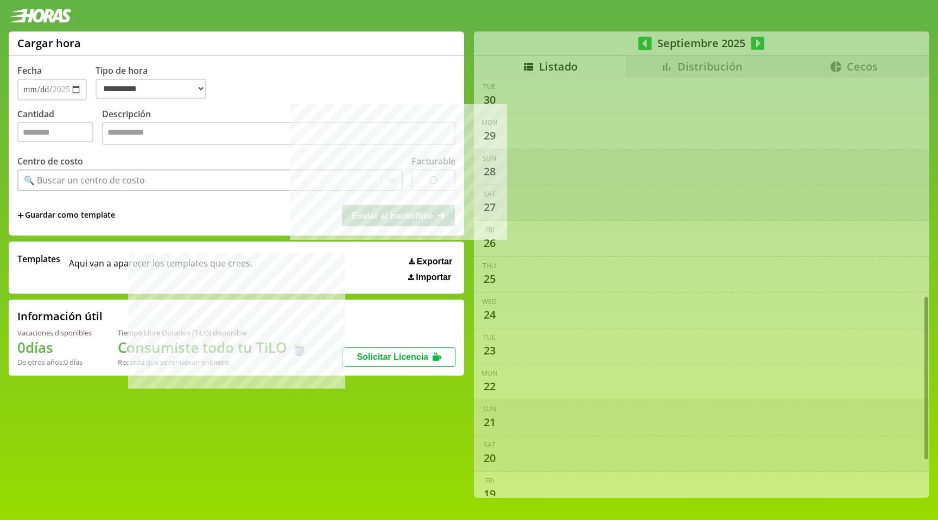 This screenshot has height=520, width=938. Describe the element at coordinates (66, 216) in the screenshot. I see `span: +Guardar como template` at that location.